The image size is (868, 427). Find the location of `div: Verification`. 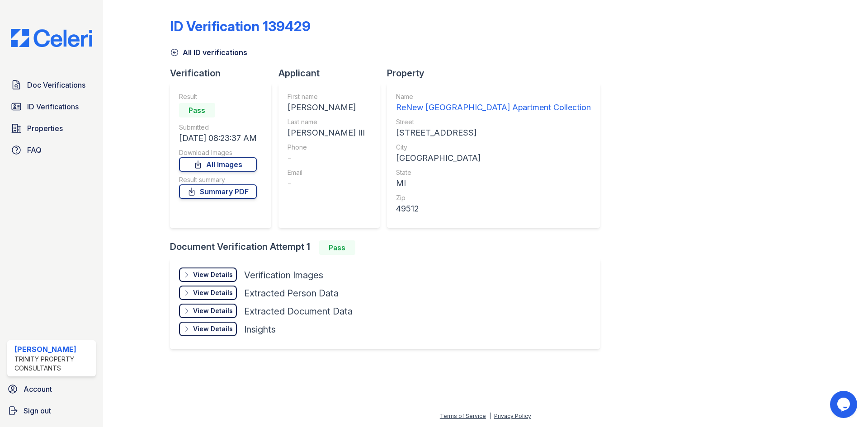

div: Verification is located at coordinates (224, 73).